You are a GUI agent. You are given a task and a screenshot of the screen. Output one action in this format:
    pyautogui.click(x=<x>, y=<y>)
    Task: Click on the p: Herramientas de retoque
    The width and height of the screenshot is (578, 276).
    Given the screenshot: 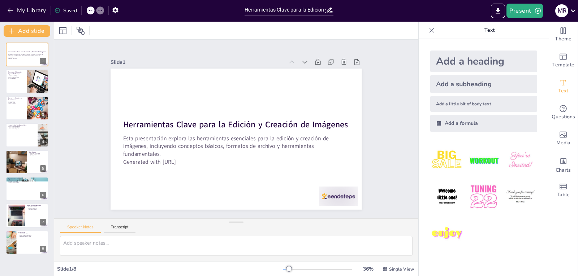 What is the action you would take?
    pyautogui.click(x=22, y=128)
    